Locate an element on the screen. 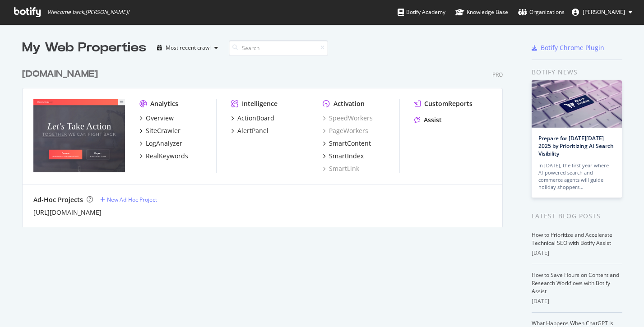  img: classaction.org is located at coordinates (79, 136).